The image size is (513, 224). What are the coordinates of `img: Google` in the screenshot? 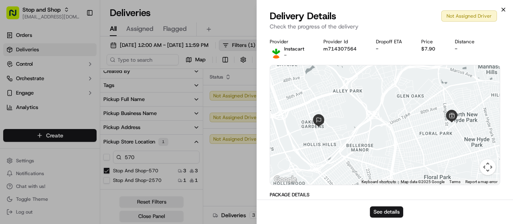 It's located at (285, 180).